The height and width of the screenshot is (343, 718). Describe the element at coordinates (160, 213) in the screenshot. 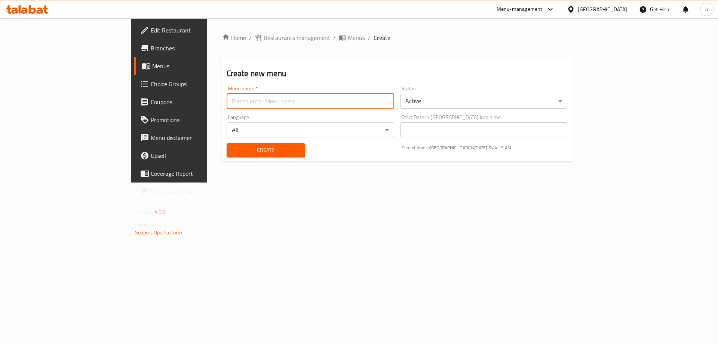

I see `span: 1.0.0` at that location.